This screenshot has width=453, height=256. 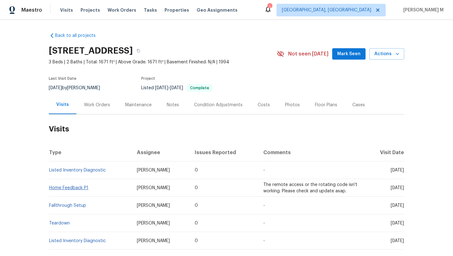 What do you see at coordinates (69, 188) in the screenshot?
I see `a: Home Feedback P1` at bounding box center [69, 188].